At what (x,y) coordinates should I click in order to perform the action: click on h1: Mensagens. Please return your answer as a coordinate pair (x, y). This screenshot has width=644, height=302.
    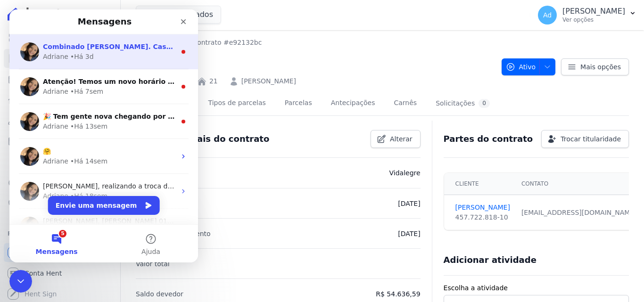
    Looking at the image, I should click on (95, 12).